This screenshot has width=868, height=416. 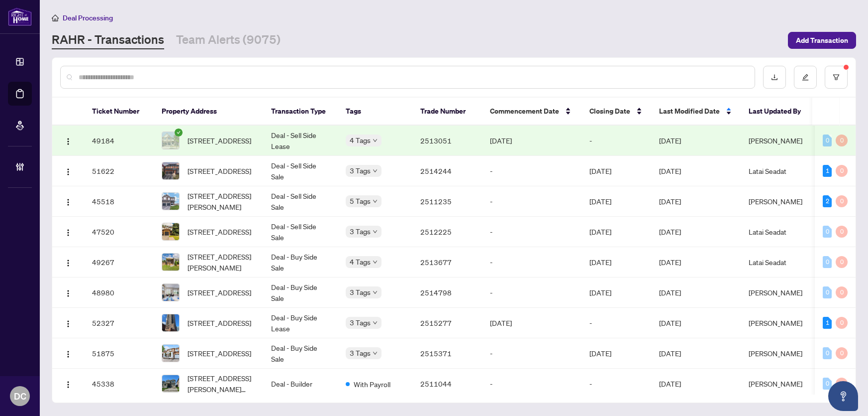 I want to click on td: 51875, so click(x=119, y=353).